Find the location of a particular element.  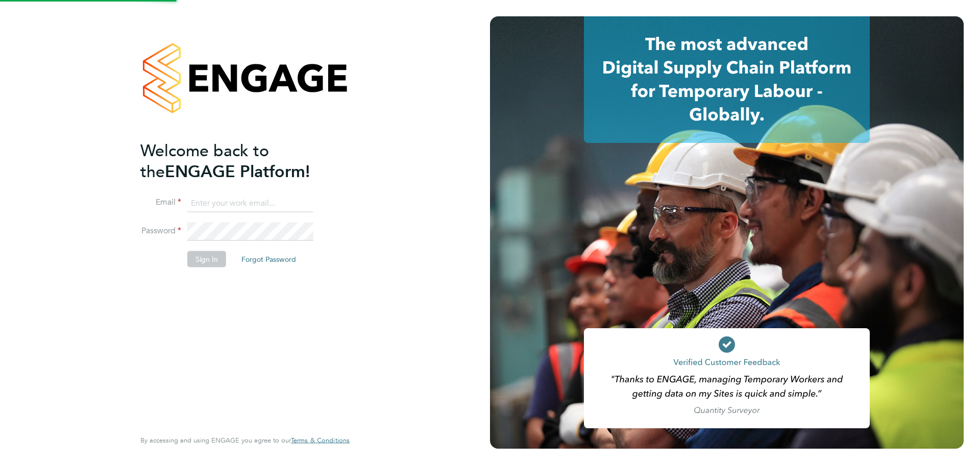

h2: ENGAGE Platform! is located at coordinates (240, 161).